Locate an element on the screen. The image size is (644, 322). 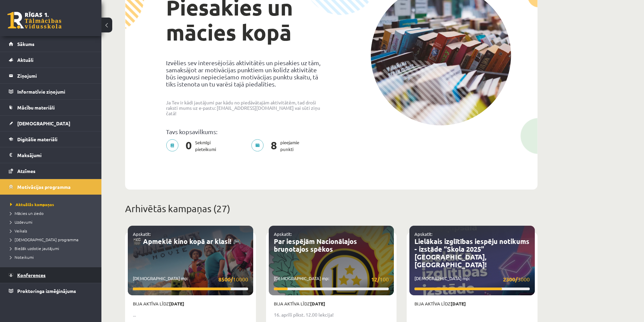
a: Mācību materiāli is located at coordinates (51, 107).